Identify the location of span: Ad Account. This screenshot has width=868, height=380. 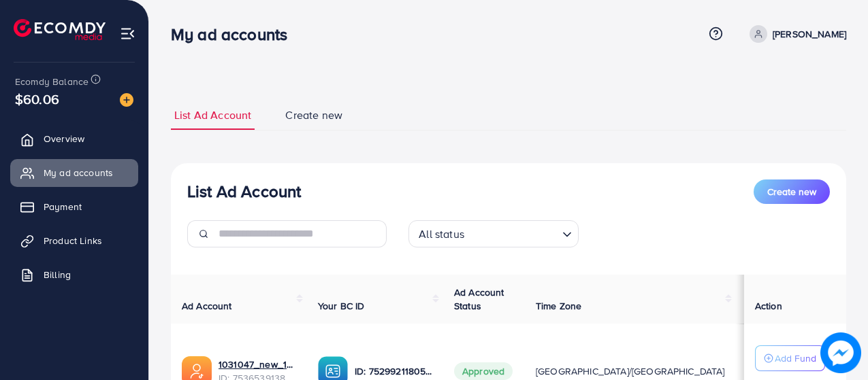
(207, 306).